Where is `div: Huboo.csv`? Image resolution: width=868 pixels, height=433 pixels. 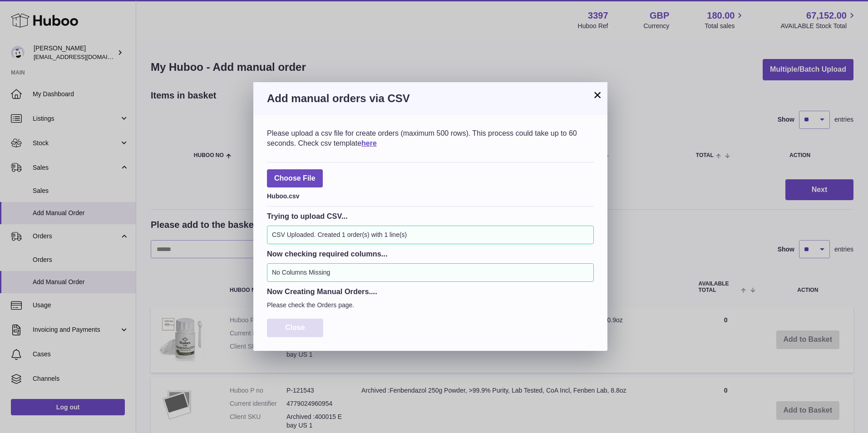
div: Huboo.csv is located at coordinates (430, 195).